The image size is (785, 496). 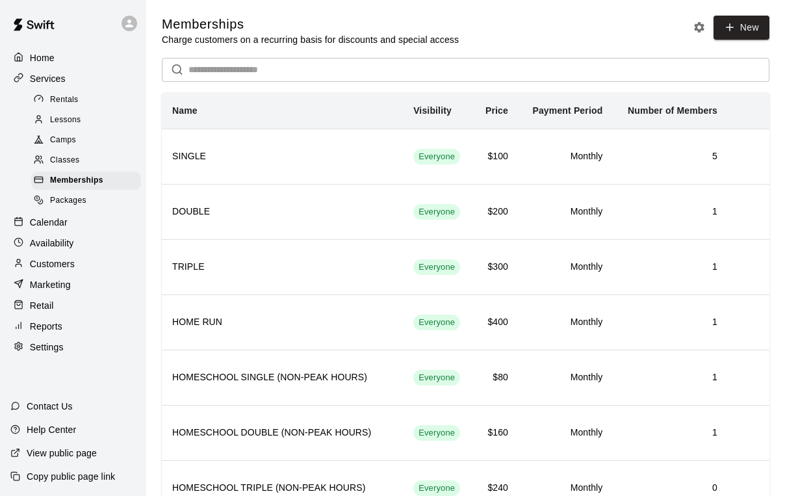 I want to click on p: Charge customers on a recurring basis for discounts and special access, so click(x=310, y=40).